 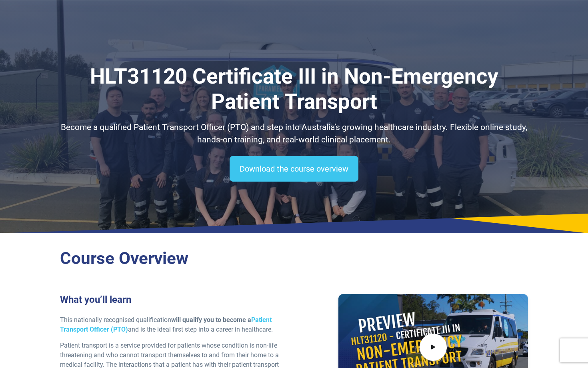 What do you see at coordinates (294, 169) in the screenshot?
I see `a: Download the course overview` at bounding box center [294, 169].